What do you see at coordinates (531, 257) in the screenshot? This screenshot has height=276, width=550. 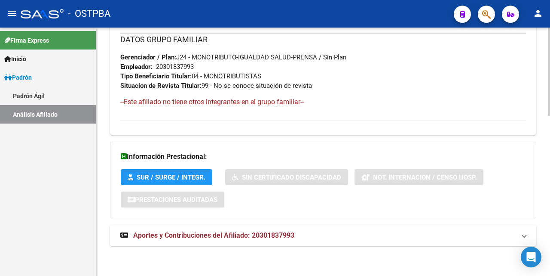 I see `div: Open Intercom Messenger` at bounding box center [531, 257].